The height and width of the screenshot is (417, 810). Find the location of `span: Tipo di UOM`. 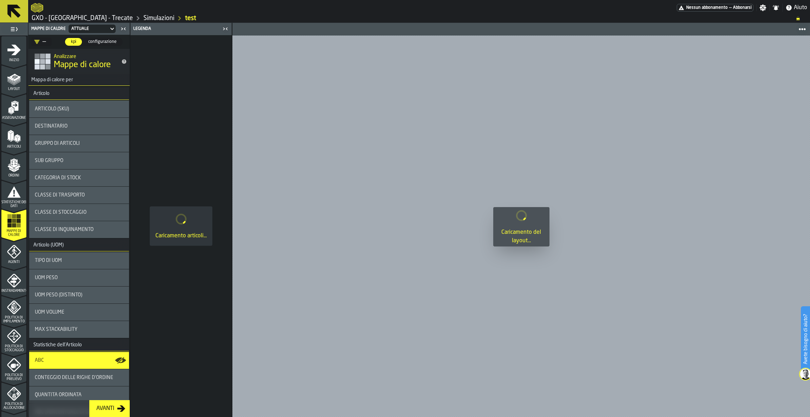

span: Tipo di UOM is located at coordinates (48, 261).